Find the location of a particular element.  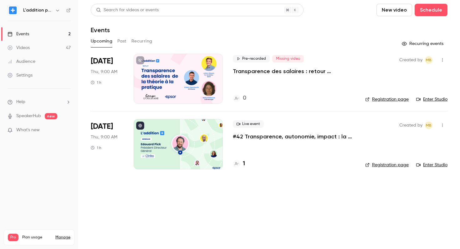

span: Plan usage is located at coordinates (37, 238).